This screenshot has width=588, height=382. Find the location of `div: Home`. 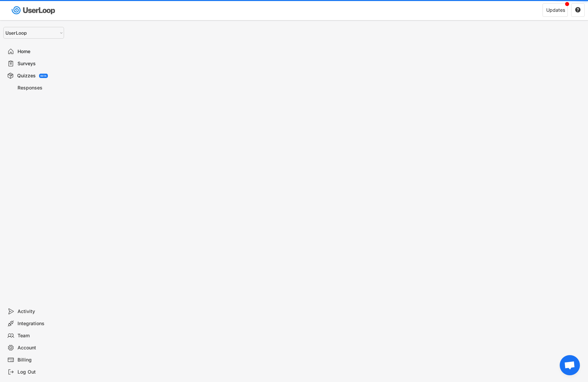

div: Home is located at coordinates (40, 51).